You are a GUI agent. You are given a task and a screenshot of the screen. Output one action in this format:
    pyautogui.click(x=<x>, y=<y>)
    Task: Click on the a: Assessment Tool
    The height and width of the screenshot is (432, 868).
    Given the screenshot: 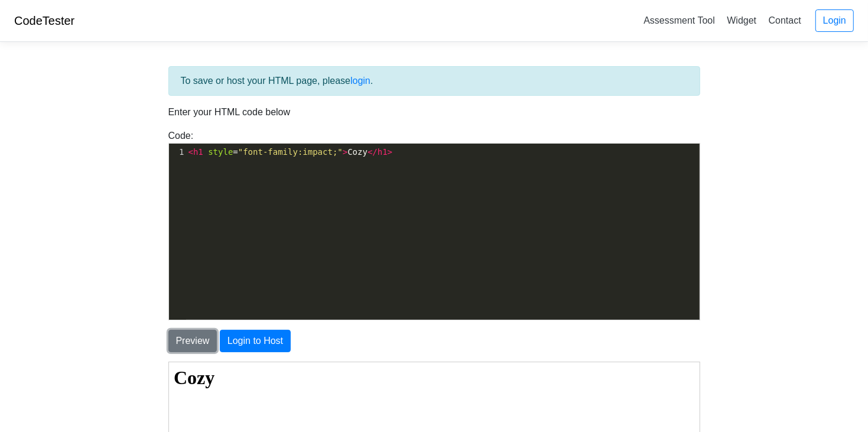 What is the action you would take?
    pyautogui.click(x=679, y=20)
    